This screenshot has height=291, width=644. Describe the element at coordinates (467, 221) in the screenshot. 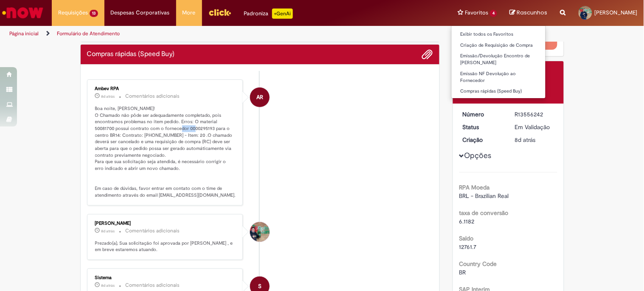

I see `span: 6.1182` at that location.